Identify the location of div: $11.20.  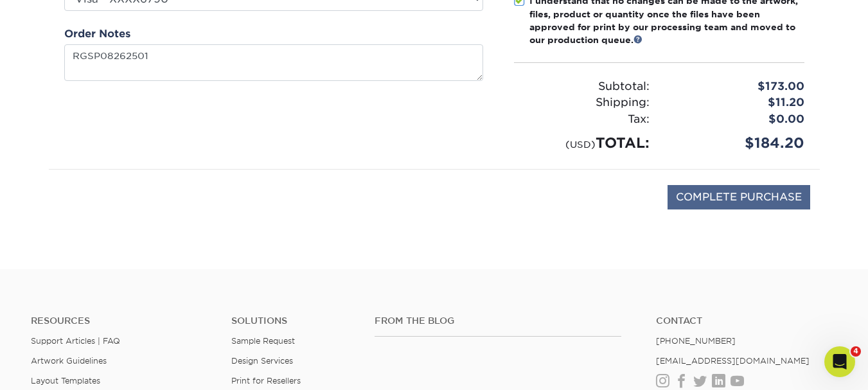
(736, 103).